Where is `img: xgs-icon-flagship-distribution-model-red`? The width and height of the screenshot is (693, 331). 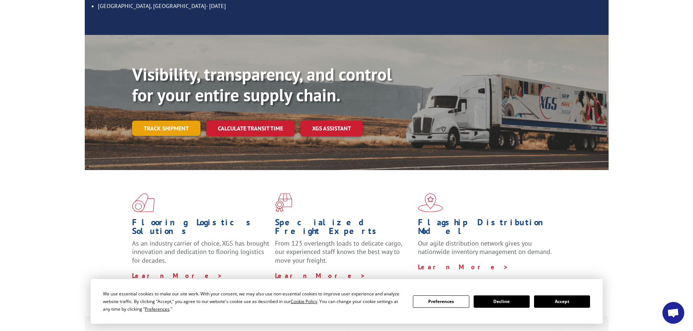 img: xgs-icon-flagship-distribution-model-red is located at coordinates (430, 203).